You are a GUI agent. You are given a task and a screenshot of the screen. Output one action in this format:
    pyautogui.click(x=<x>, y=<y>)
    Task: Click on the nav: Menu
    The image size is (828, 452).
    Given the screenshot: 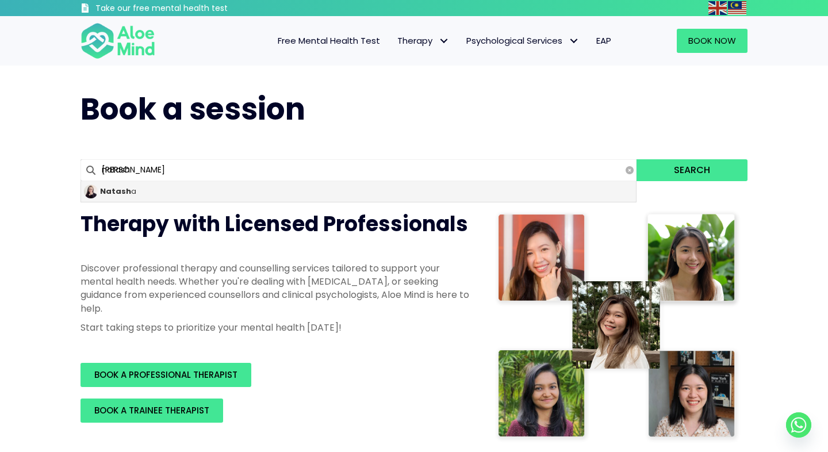 What is the action you would take?
    pyautogui.click(x=395, y=41)
    